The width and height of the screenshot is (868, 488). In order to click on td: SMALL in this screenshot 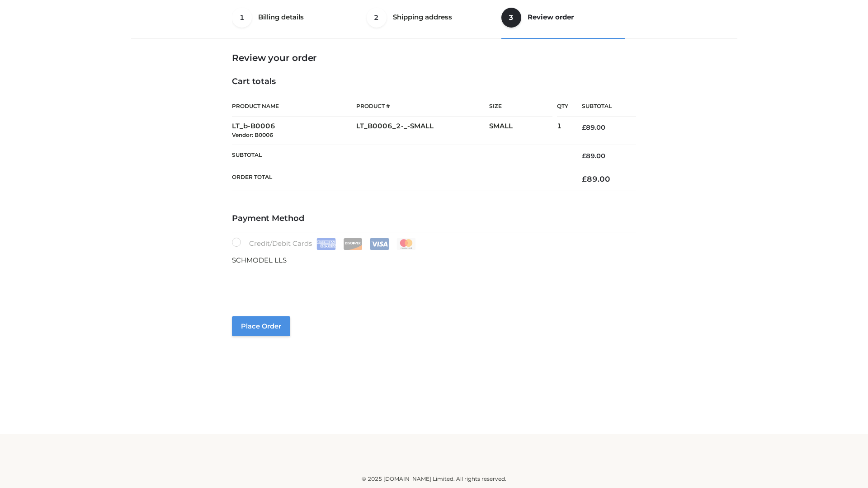, I will do `click(523, 130)`.